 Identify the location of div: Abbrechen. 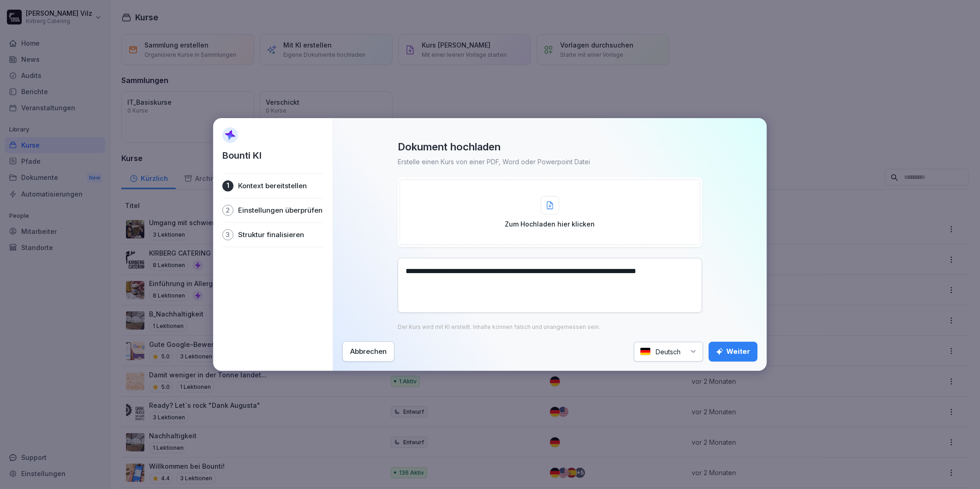
(369, 351).